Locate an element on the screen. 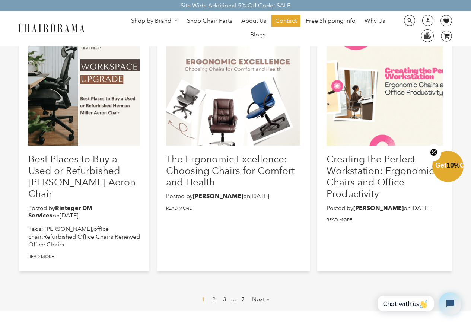 The width and height of the screenshot is (471, 334). a: Why Us is located at coordinates (375, 21).